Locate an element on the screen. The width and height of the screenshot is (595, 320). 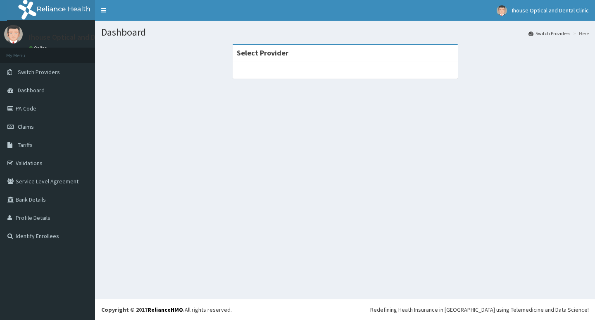
p: Ihouse Optical and Dental Clinic is located at coordinates (80, 37).